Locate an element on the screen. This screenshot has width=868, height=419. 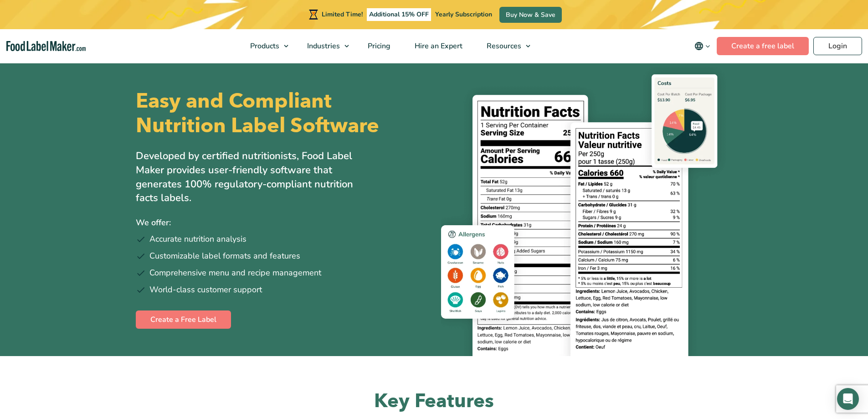
span: Yearly Subscription is located at coordinates (464, 14).